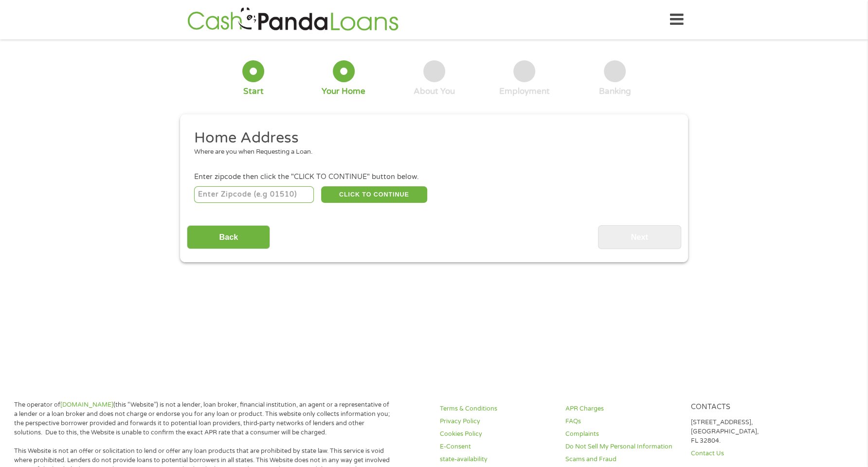 This screenshot has height=467, width=868. Describe the element at coordinates (434, 91) in the screenshot. I see `div: About You` at that location.